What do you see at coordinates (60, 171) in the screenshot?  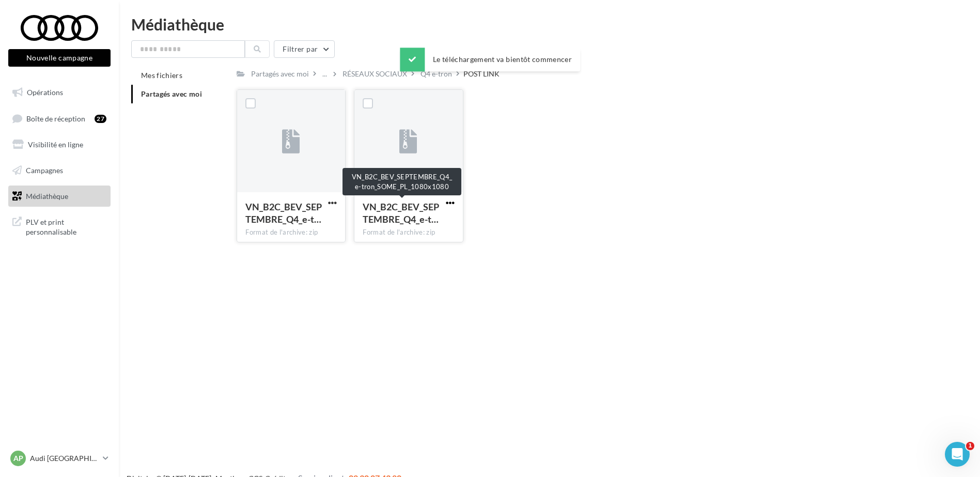 I see `a: Campagnes` at bounding box center [60, 171].